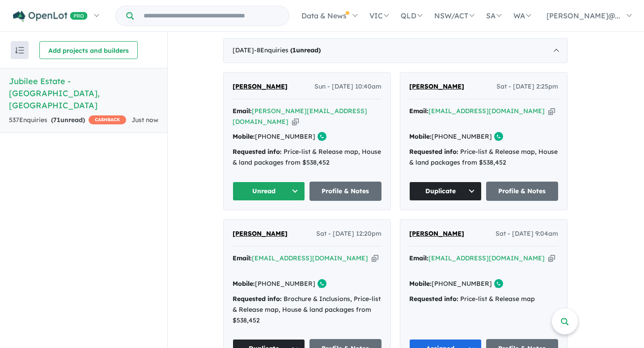 This screenshot has height=348, width=644. I want to click on span: Just now, so click(145, 120).